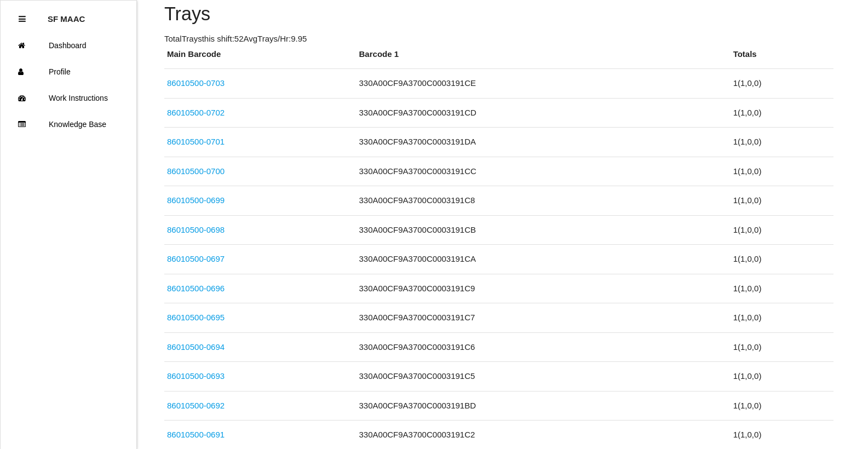 This screenshot has width=868, height=449. What do you see at coordinates (499, 39) in the screenshot?
I see `p: Total Trays this shift: 52 Avg Trays /Hr: 9.95` at bounding box center [499, 39].